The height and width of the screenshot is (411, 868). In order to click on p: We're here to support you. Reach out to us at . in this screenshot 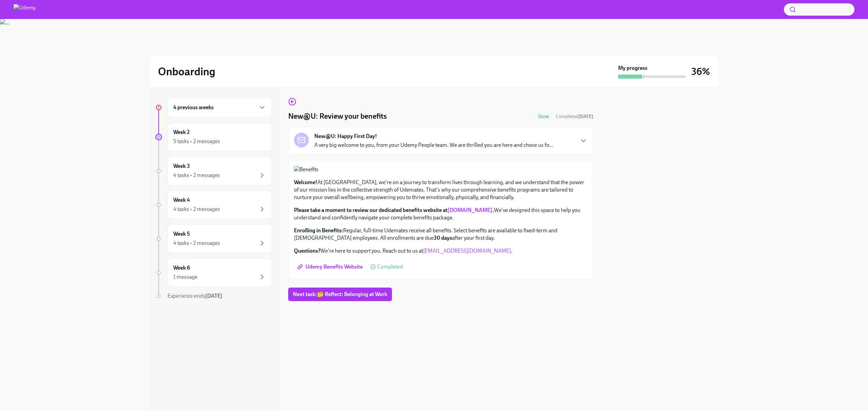, I will do `click(441, 251)`.